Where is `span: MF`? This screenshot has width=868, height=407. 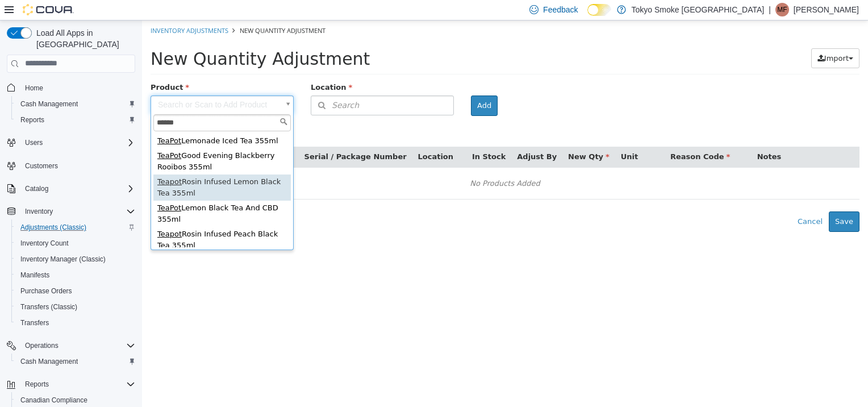
span: MF is located at coordinates (782, 10).